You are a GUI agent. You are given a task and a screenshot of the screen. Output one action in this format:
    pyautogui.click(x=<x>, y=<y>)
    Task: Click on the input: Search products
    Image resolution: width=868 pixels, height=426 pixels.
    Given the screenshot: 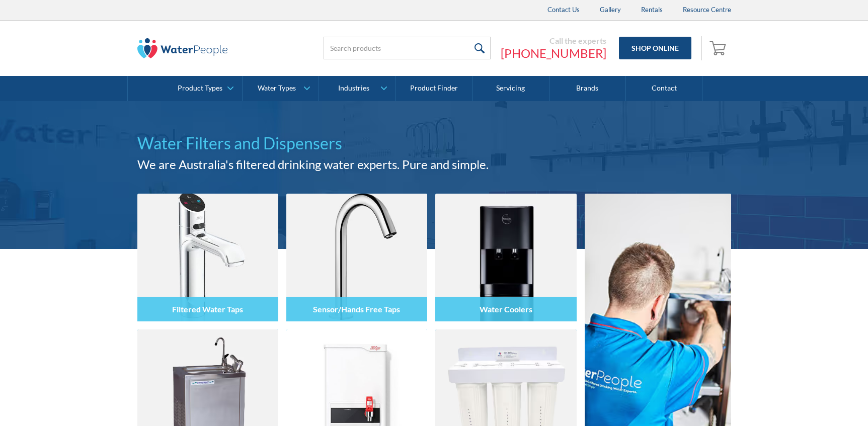 What is the action you would take?
    pyautogui.click(x=407, y=48)
    